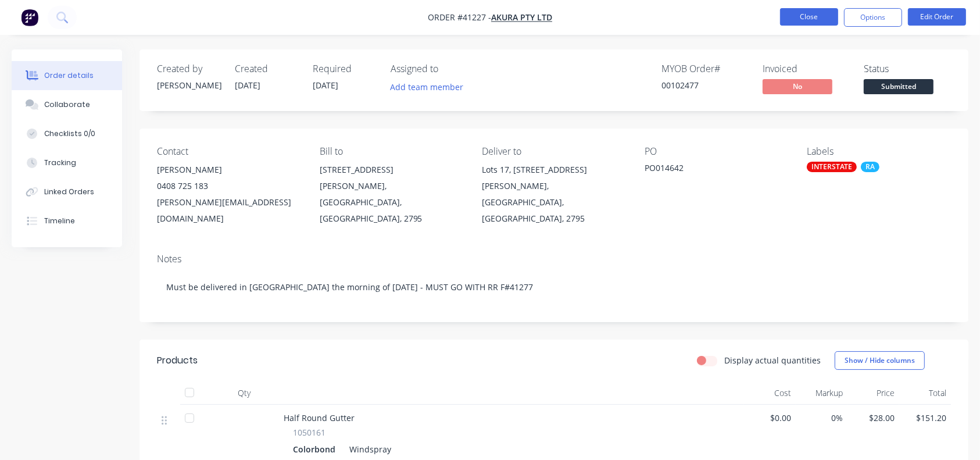 The image size is (980, 460). Describe the element at coordinates (797, 86) in the screenshot. I see `span: No` at that location.